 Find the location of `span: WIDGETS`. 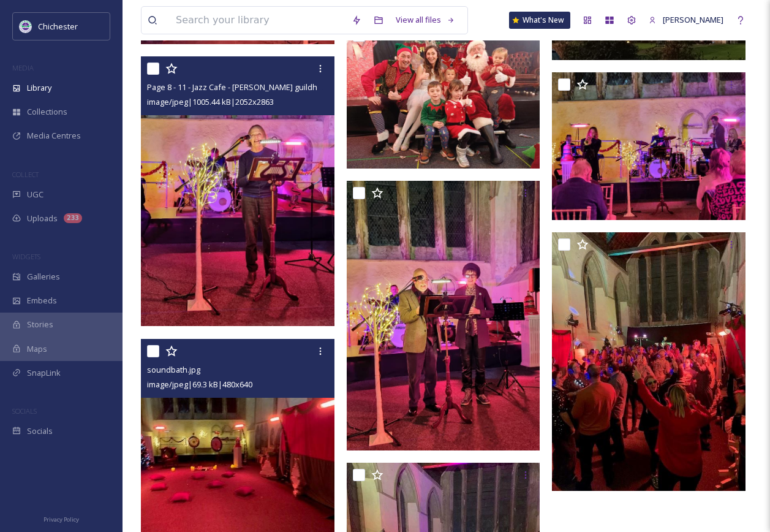

span: WIDGETS is located at coordinates (26, 256).